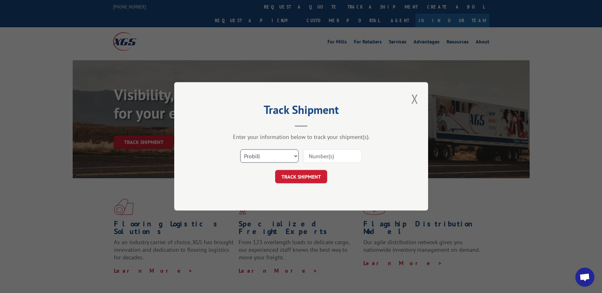 The height and width of the screenshot is (293, 602). What do you see at coordinates (415, 99) in the screenshot?
I see `button: Close modal` at bounding box center [415, 99].